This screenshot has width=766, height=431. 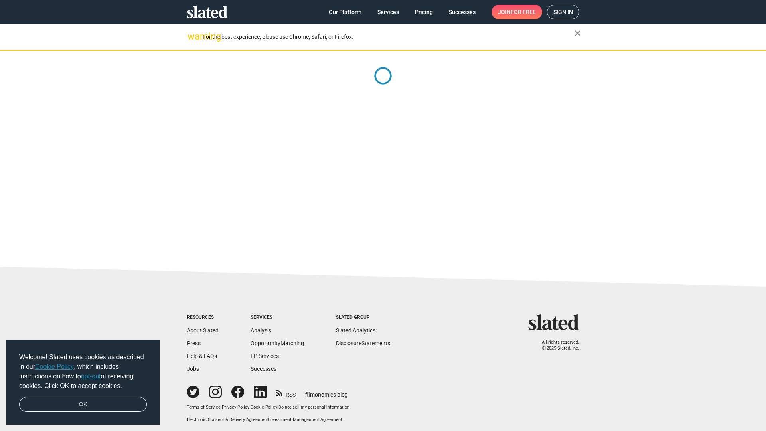 What do you see at coordinates (345, 12) in the screenshot?
I see `span: Our Platform` at bounding box center [345, 12].